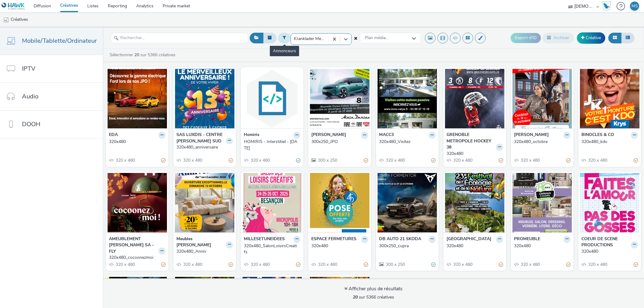  I want to click on div: MS, so click(634, 6).